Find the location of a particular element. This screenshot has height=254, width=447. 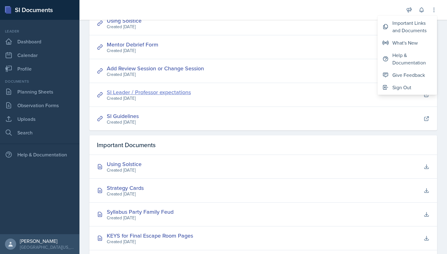

a: Dashboard is located at coordinates (40, 42).